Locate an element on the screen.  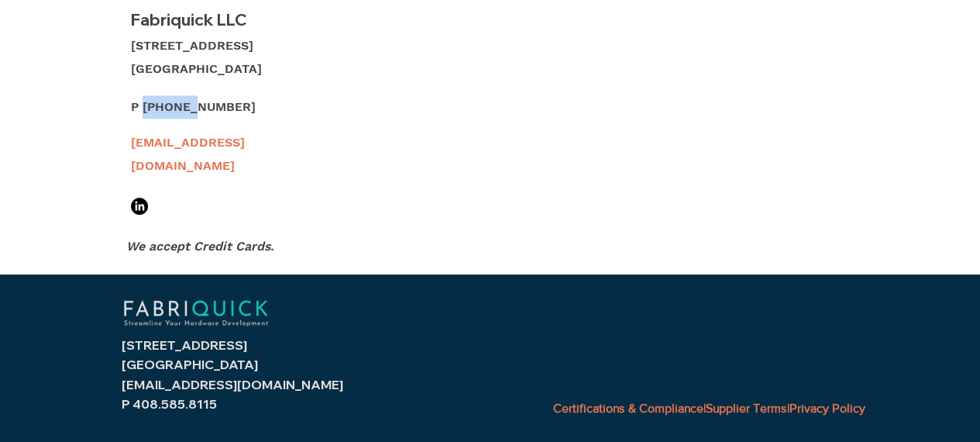
span: We accept Credit Cards. is located at coordinates (200, 246).